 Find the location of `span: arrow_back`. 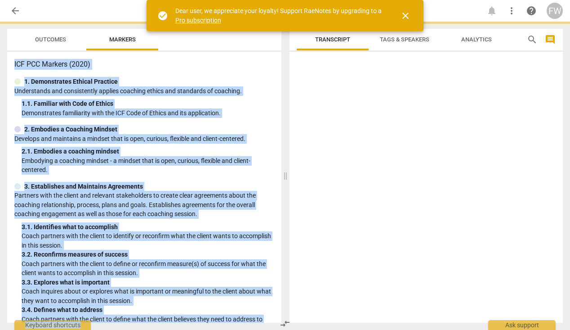

span: arrow_back is located at coordinates (15, 11).